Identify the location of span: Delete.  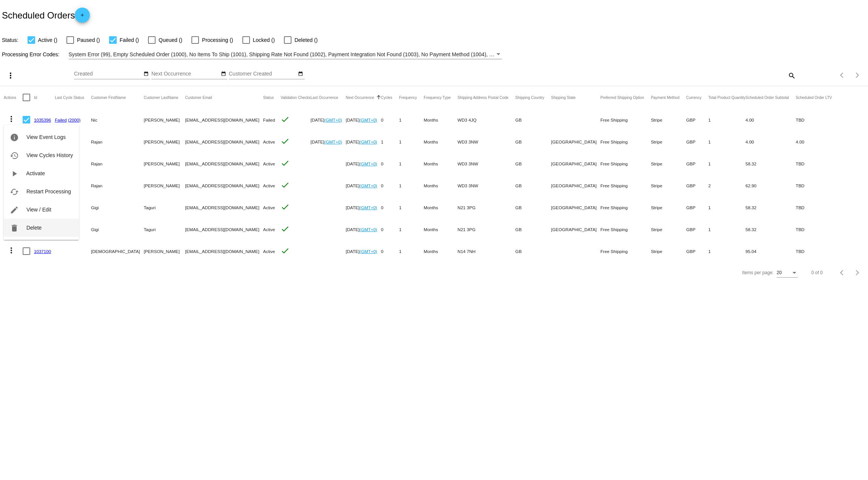
(34, 228).